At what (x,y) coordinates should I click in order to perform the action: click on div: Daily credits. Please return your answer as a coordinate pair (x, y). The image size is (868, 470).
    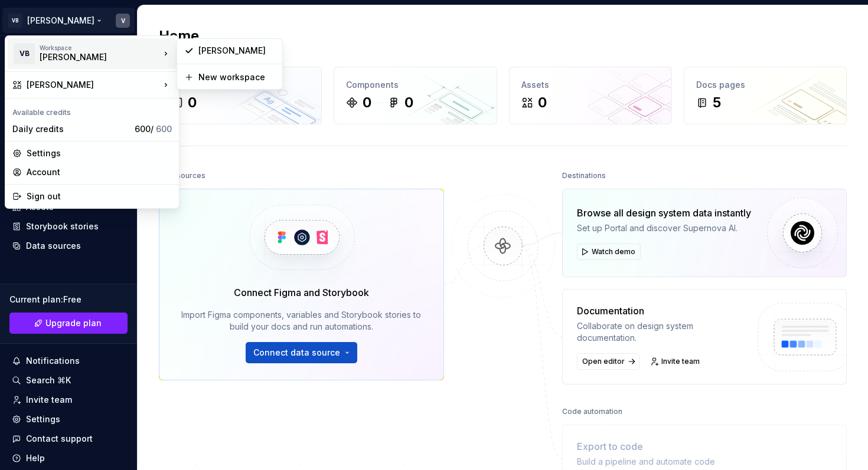
    Looking at the image, I should click on (71, 129).